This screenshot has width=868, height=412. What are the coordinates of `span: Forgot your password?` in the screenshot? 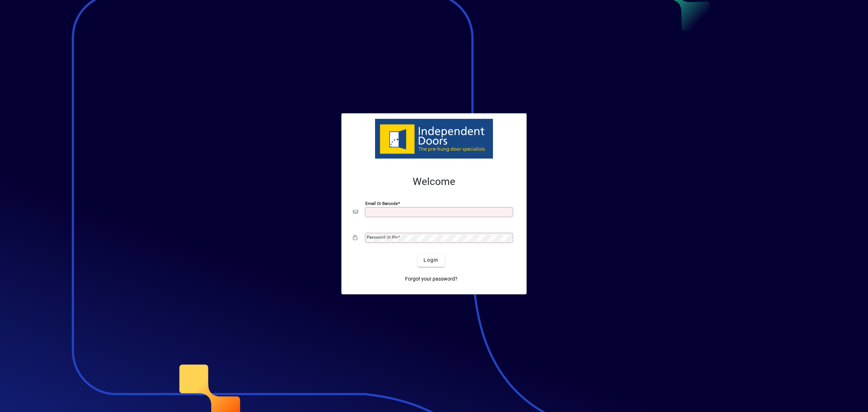 It's located at (431, 279).